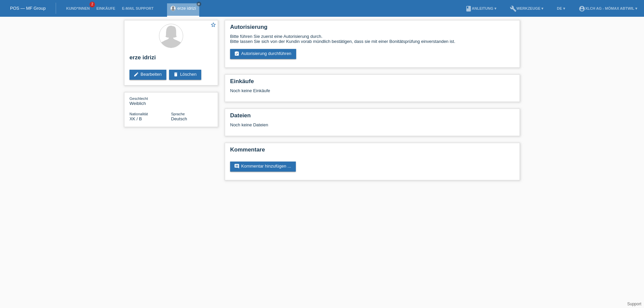 The width and height of the screenshot is (644, 308). I want to click on i: edit, so click(136, 74).